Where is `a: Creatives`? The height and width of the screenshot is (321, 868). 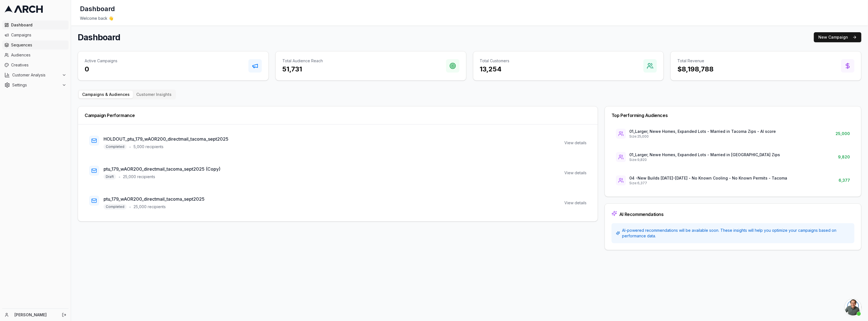
a: Creatives is located at coordinates (35, 65).